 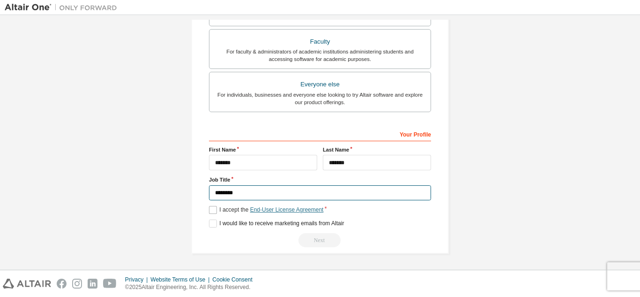 What do you see at coordinates (235, 279) in the screenshot?
I see `div: Cookie Consent` at bounding box center [235, 279].